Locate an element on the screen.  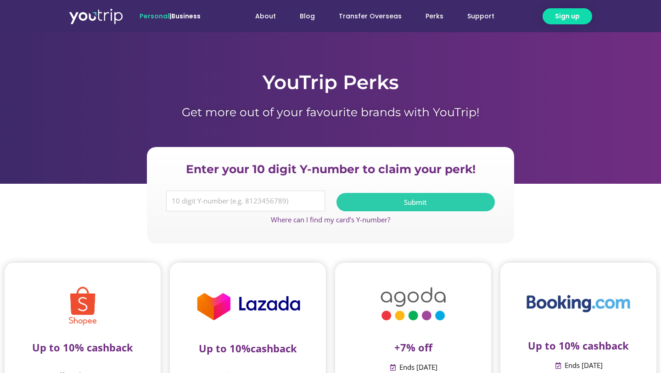
form: Y Number is located at coordinates (330, 204).